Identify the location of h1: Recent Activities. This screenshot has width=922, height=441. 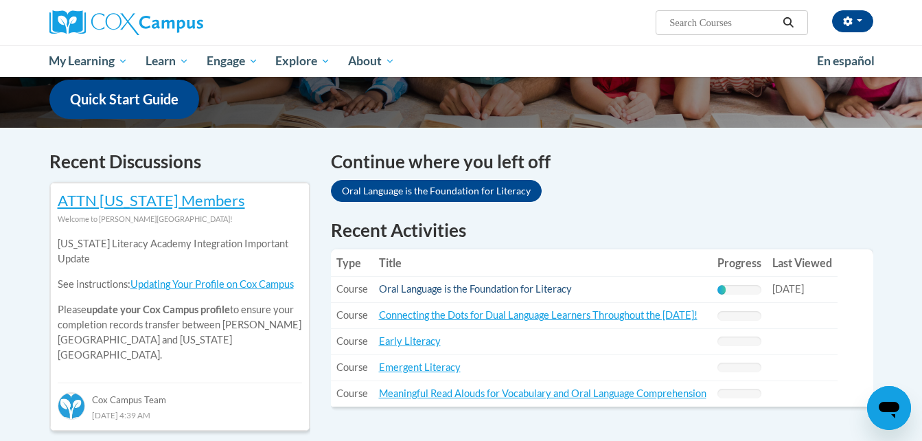
(602, 230).